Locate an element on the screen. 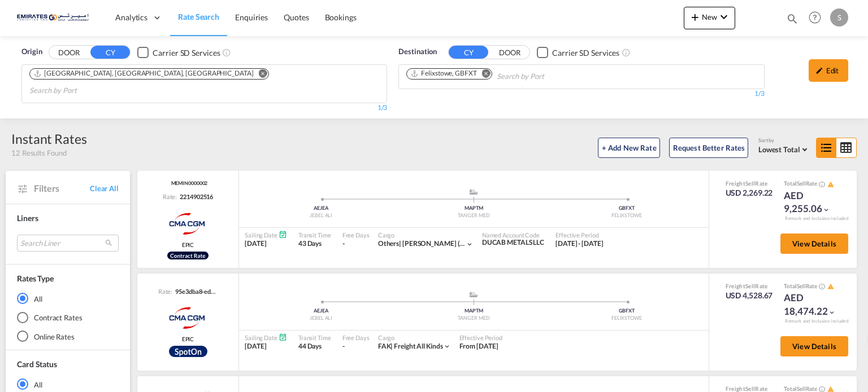 This screenshot has height=392, width=868. span: Destination is located at coordinates (418, 52).